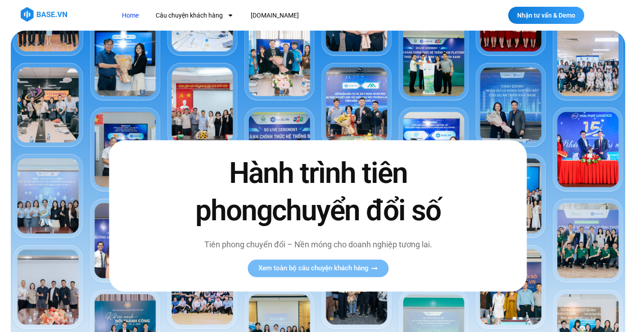  What do you see at coordinates (195, 15) in the screenshot?
I see `a: Câu chuyện khách hàng` at bounding box center [195, 15].